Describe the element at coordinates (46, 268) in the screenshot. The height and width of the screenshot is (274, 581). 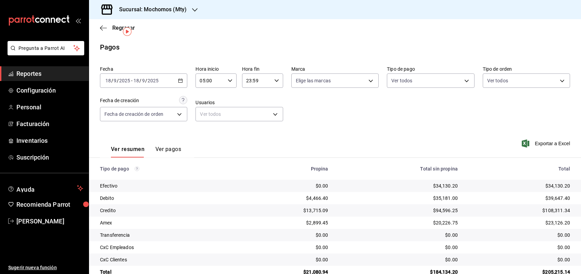
I see `span: Sugerir nueva función` at that location.